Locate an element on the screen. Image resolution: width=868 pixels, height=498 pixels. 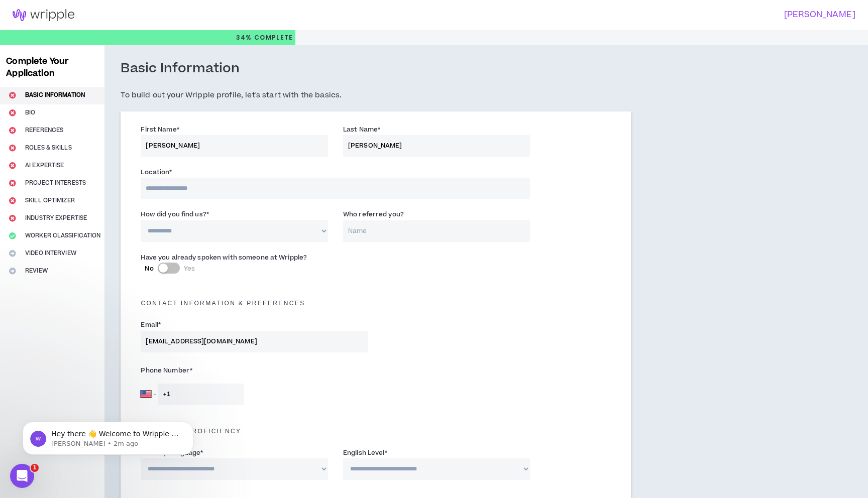
input: First Name is located at coordinates (234, 145).